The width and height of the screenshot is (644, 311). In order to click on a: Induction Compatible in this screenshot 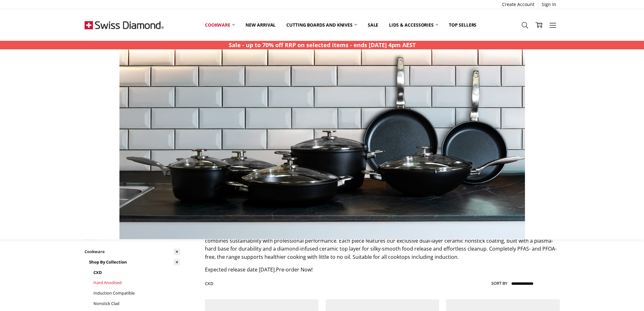, I will do `click(137, 293)`.